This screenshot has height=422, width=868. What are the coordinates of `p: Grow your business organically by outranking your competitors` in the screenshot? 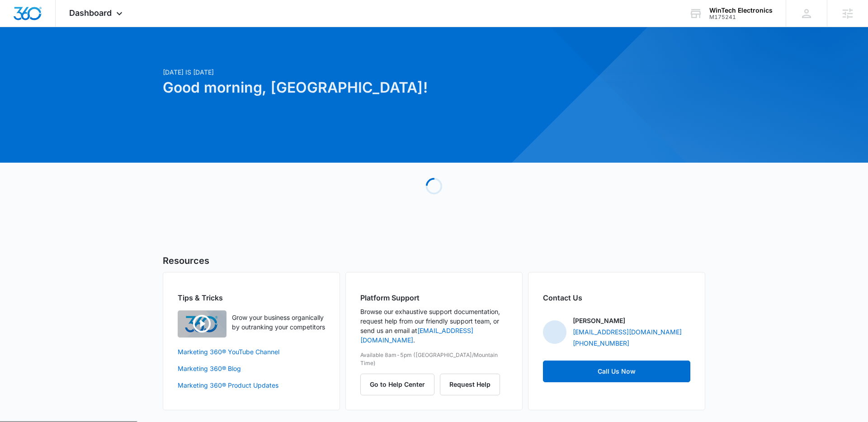 It's located at (278, 322).